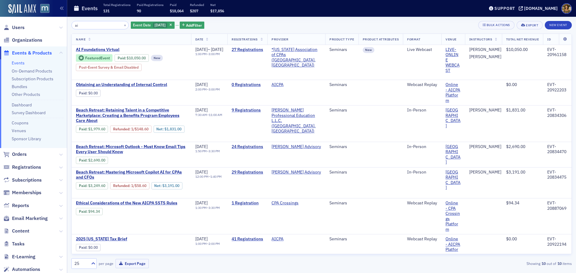 This screenshot has width=576, height=273. I want to click on div: Paid: 30 - $269000, so click(92, 161).